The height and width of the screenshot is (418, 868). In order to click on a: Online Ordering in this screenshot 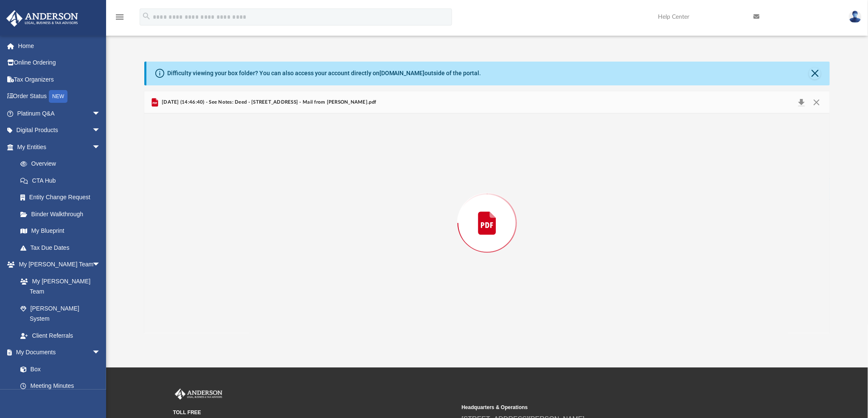, I will do `click(59, 63)`.